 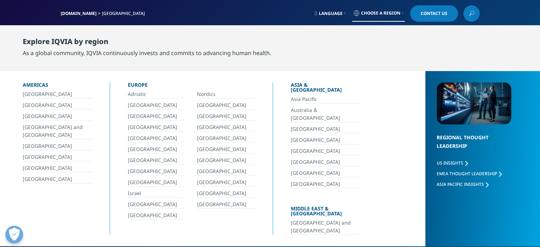 What do you see at coordinates (57, 86) in the screenshot?
I see `div: Americas` at bounding box center [57, 86].